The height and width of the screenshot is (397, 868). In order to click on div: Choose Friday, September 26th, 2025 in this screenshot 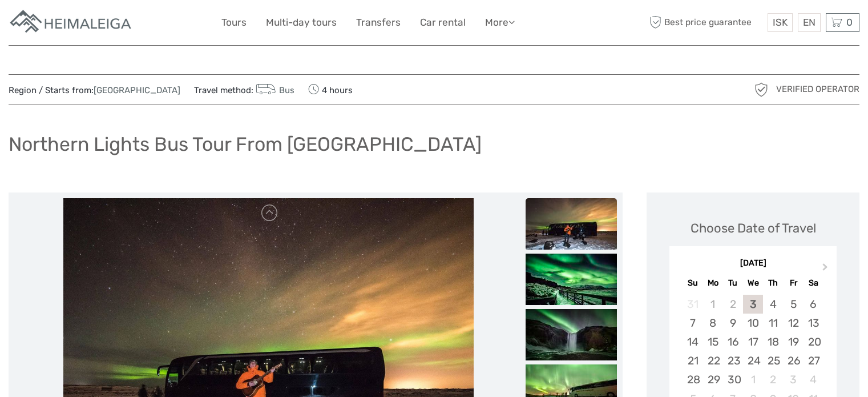, I will do `click(793, 360)`.